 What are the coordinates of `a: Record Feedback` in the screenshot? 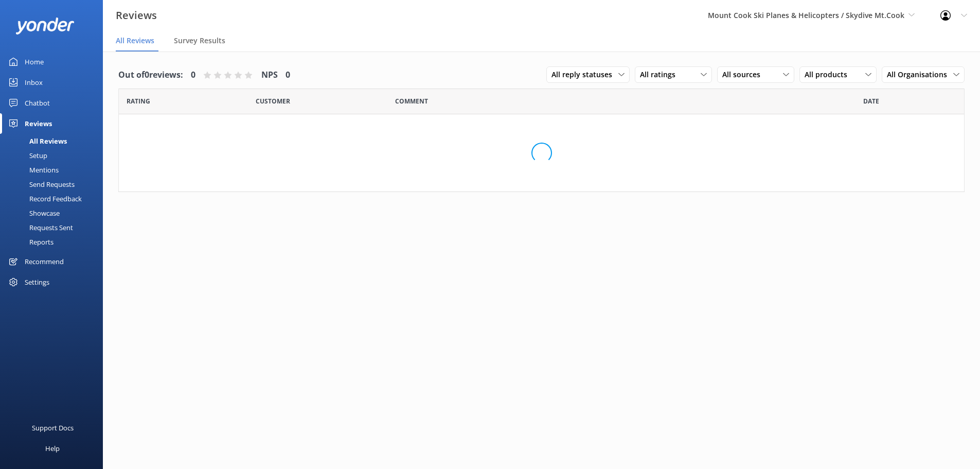 It's located at (55, 199).